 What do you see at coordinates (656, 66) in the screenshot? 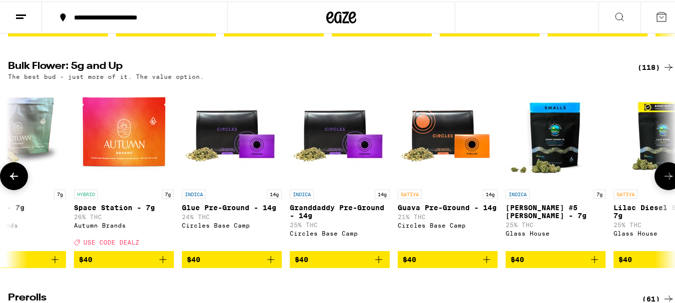
I see `div: (118)` at bounding box center [656, 66].